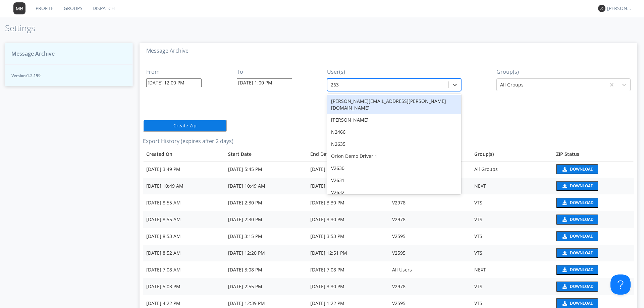 The width and height of the screenshot is (644, 308). What do you see at coordinates (512, 154) in the screenshot?
I see `th: Group(s)` at bounding box center [512, 154].